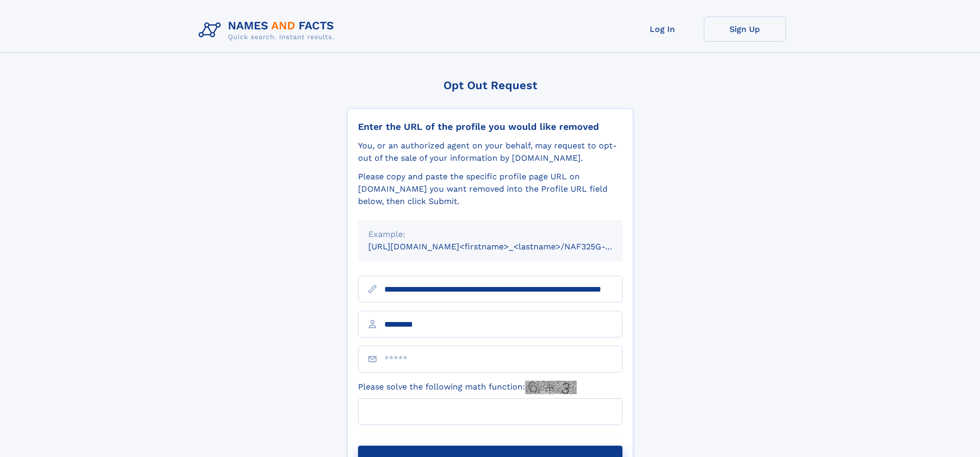 This screenshot has height=457, width=980. What do you see at coordinates (490, 127) in the screenshot?
I see `div: Enter the URL of the profile you would like removed` at bounding box center [490, 127].